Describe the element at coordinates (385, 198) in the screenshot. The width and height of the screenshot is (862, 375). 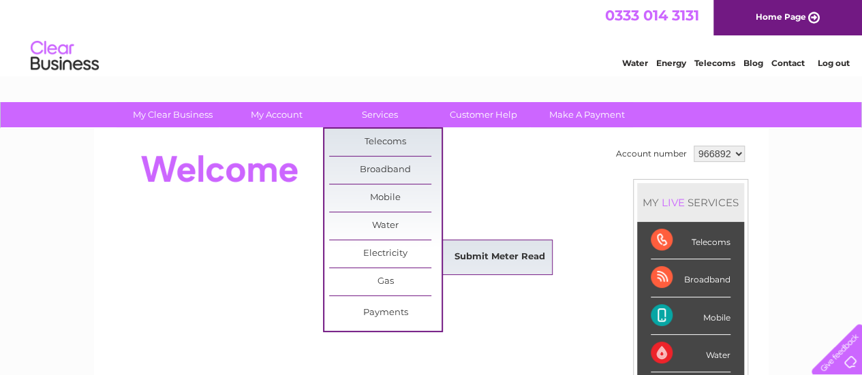
I see `a: Mobile` at that location.